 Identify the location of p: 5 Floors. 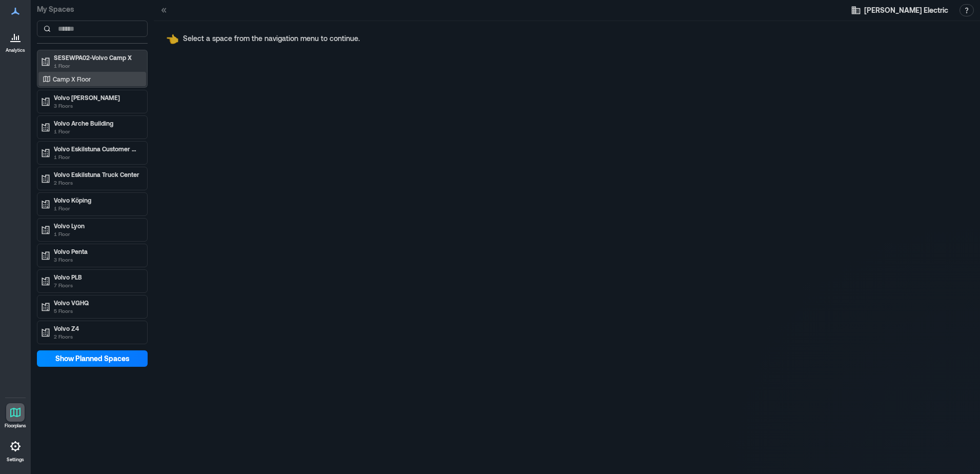
(97, 311).